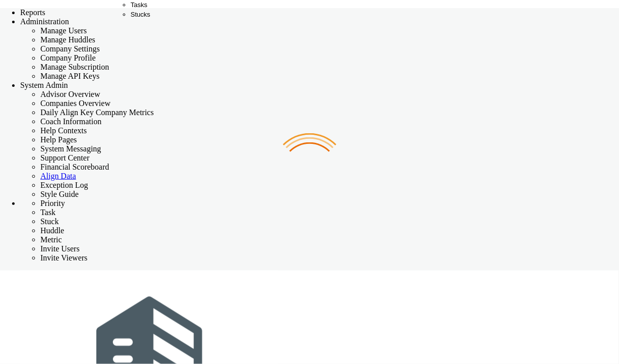 The width and height of the screenshot is (619, 364). I want to click on span: Stuck, so click(50, 221).